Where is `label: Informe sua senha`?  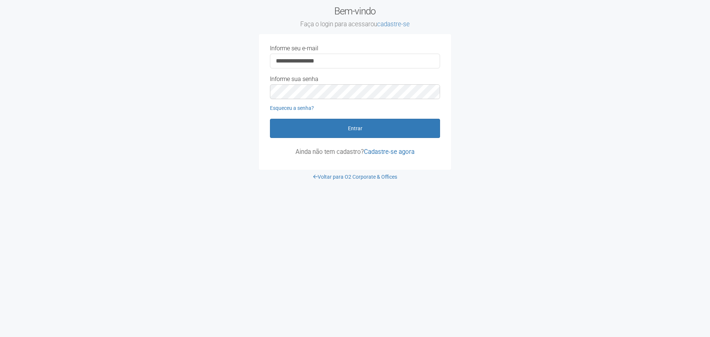 label: Informe sua senha is located at coordinates (294, 79).